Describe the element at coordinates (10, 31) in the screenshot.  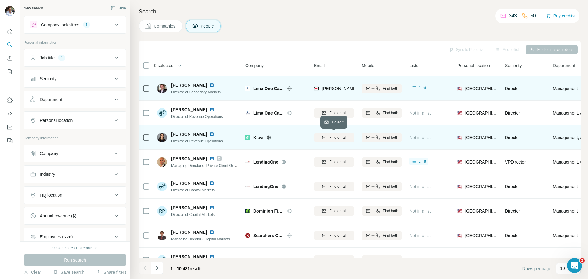
I see `button: Quick start` at that location.